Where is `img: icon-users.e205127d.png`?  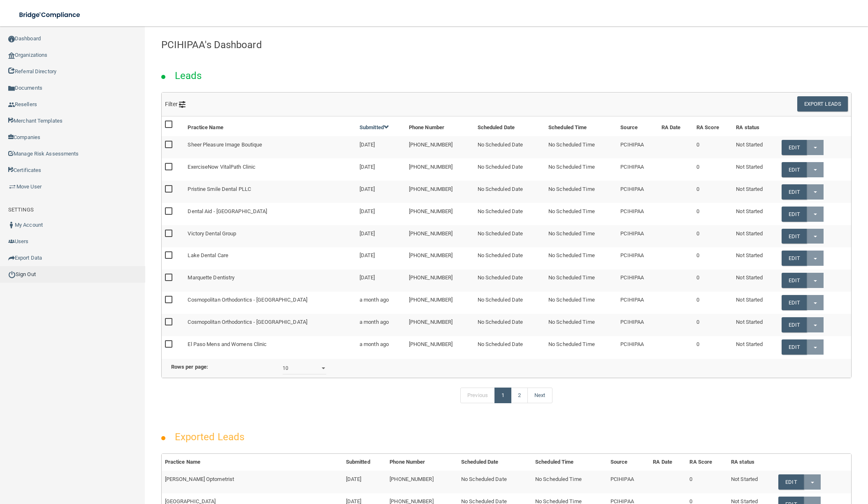
img: icon-users.e205127d.png is located at coordinates (12, 242).